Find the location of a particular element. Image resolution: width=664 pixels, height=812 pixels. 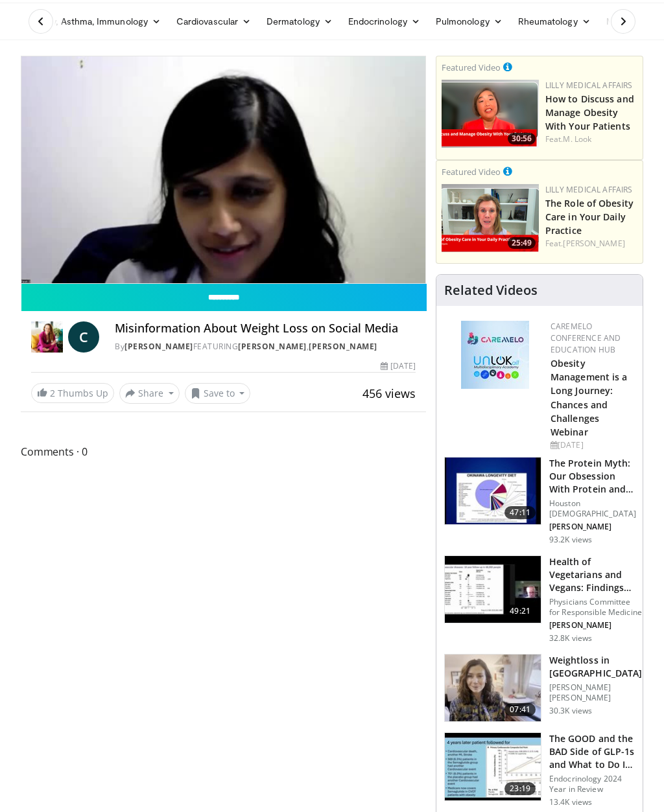

div: By FEATURING , is located at coordinates (265, 347).